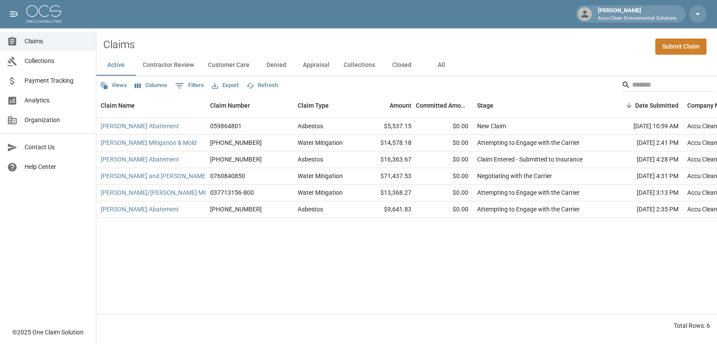 The width and height of the screenshot is (717, 344). Describe the element at coordinates (119, 45) in the screenshot. I see `h2: Claims` at that location.